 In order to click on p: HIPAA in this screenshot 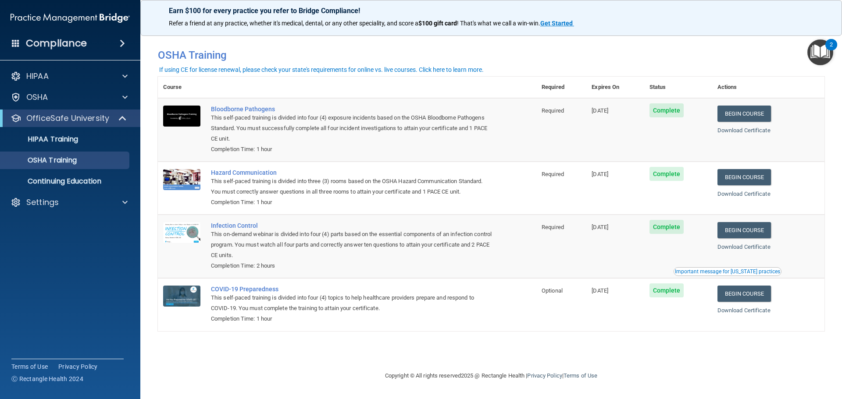, I will do `click(37, 76)`.